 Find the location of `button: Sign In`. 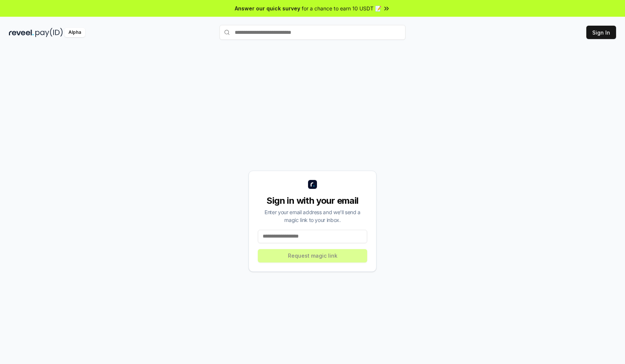

button: Sign In is located at coordinates (601, 32).